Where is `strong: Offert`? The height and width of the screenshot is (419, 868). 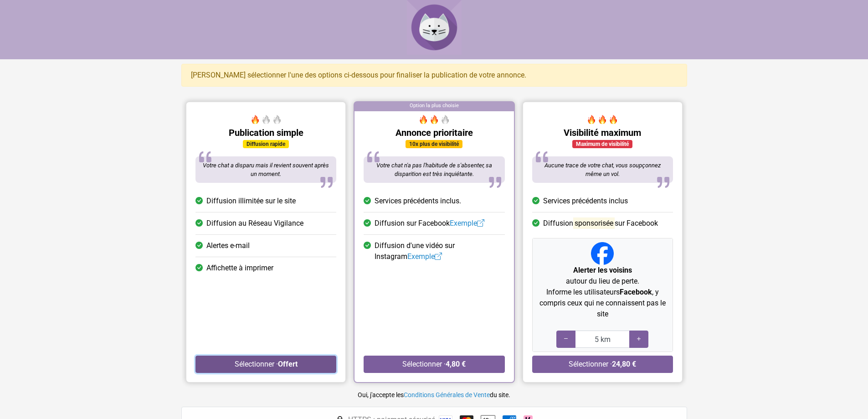 strong: Offert is located at coordinates (287, 364).